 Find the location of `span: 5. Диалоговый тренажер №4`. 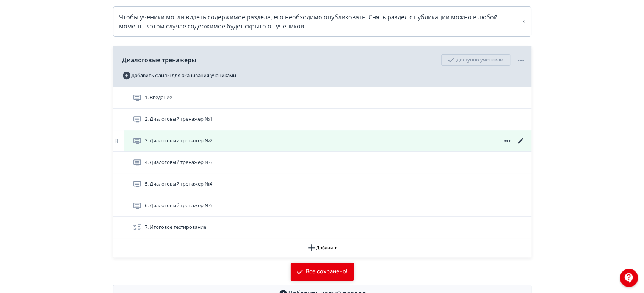

span: 5. Диалоговый тренажер №4 is located at coordinates (179, 184).